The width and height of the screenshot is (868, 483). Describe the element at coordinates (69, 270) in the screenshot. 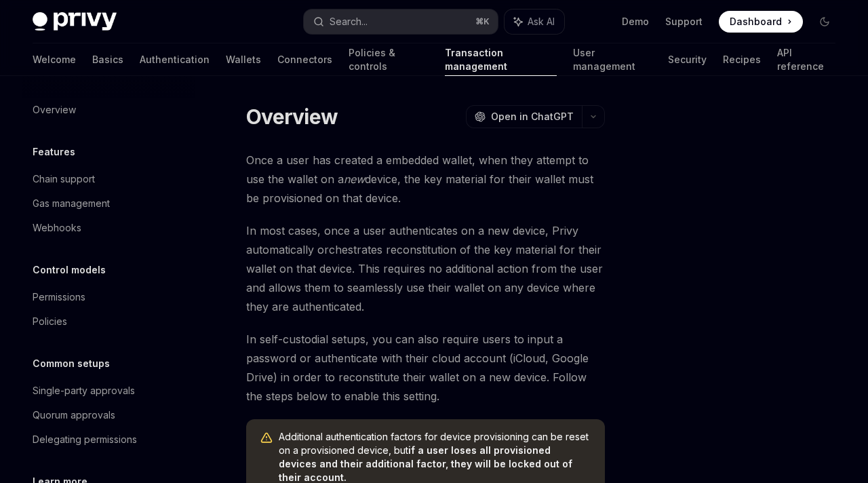

I see `h5: Control models` at that location.